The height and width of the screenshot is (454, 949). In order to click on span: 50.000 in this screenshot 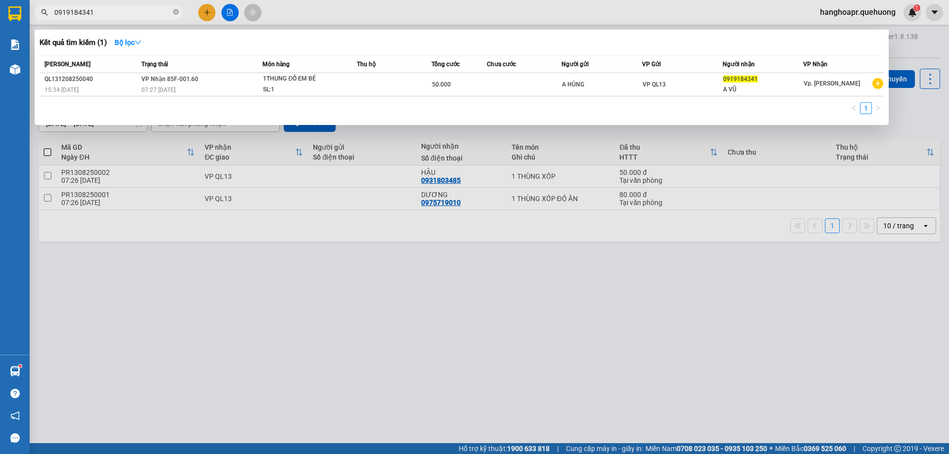, I will do `click(441, 84)`.